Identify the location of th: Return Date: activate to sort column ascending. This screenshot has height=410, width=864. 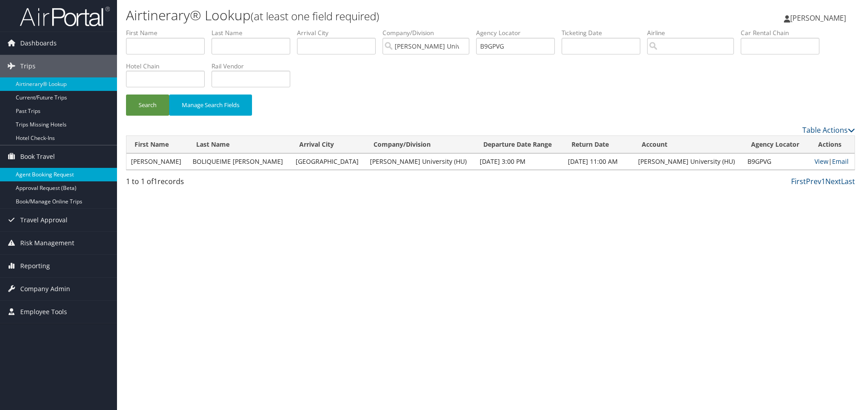
(599, 145).